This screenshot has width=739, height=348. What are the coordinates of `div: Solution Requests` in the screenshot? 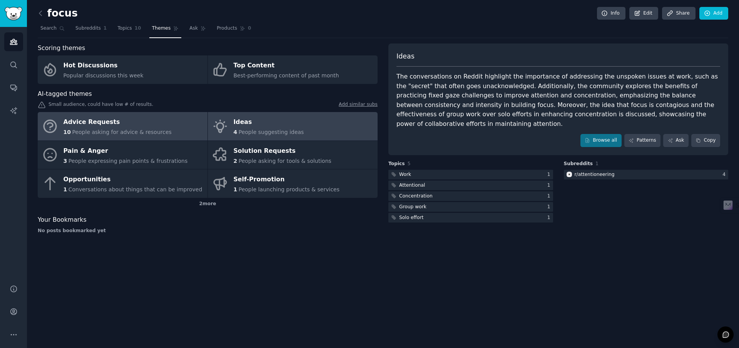 It's located at (283, 151).